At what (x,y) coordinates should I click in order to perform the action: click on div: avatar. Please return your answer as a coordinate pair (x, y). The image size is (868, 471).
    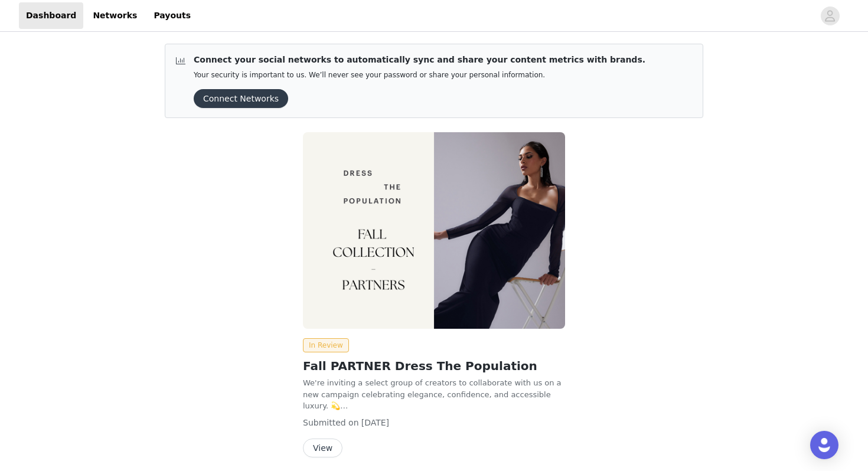
    Looking at the image, I should click on (830, 16).